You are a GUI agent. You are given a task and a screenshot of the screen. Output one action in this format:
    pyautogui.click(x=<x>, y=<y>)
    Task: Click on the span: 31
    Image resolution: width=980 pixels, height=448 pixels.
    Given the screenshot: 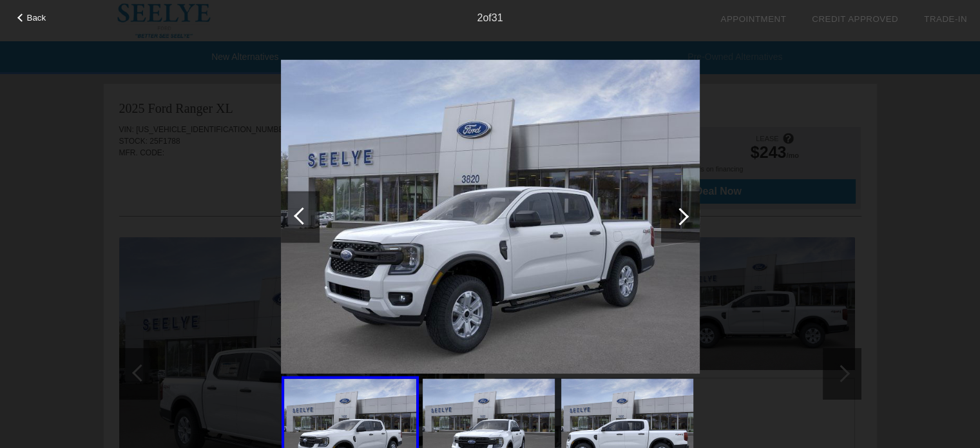 What is the action you would take?
    pyautogui.click(x=497, y=17)
    